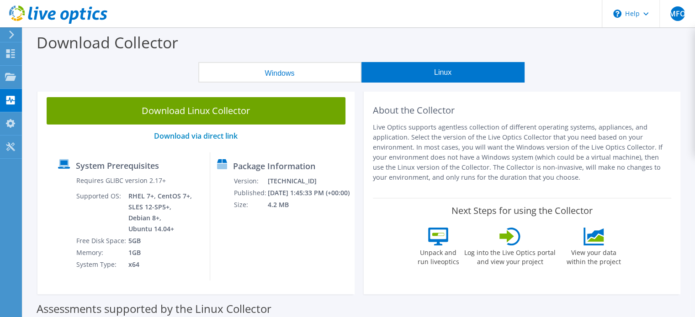  What do you see at coordinates (102, 253) in the screenshot?
I see `td: Memory:` at bounding box center [102, 253].